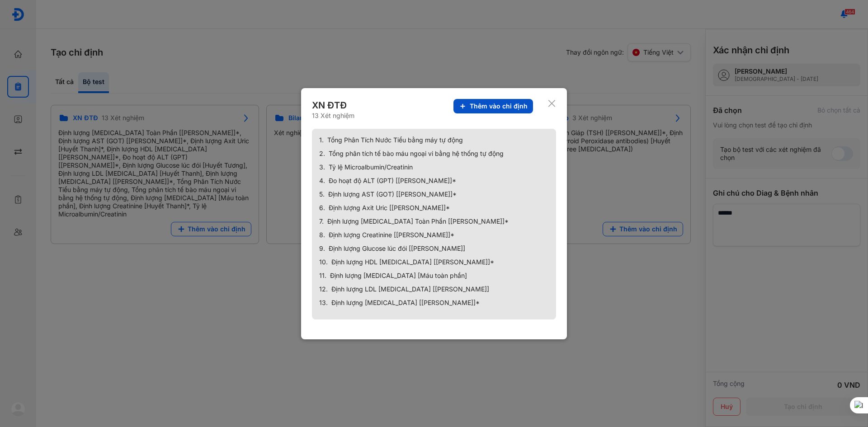 This screenshot has height=427, width=868. Describe the element at coordinates (321, 140) in the screenshot. I see `span: 1.` at that location.